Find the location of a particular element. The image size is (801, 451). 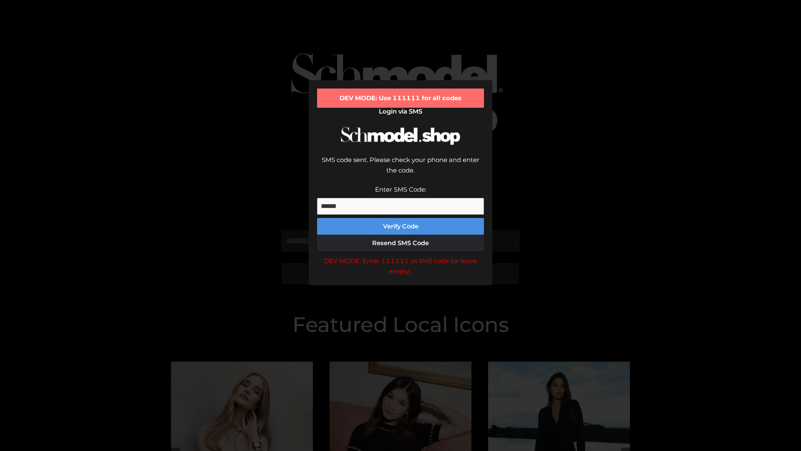

div: DEV MODE: Use 111111 for all codes is located at coordinates (401, 98).